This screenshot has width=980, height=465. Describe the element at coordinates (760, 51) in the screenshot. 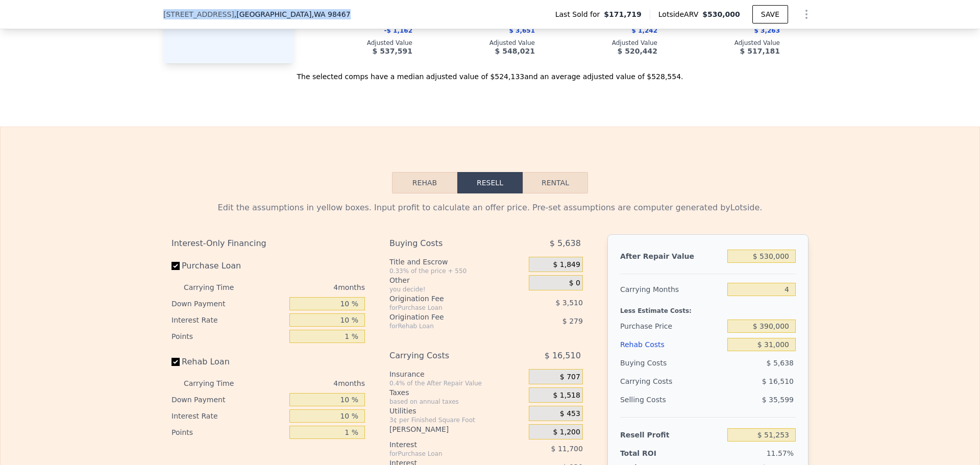

I see `span: $ 517,181` at that location.